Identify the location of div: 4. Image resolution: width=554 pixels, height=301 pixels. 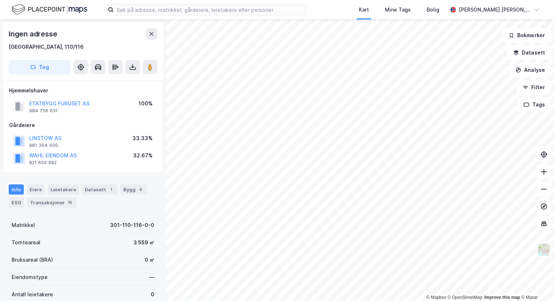
(141, 189).